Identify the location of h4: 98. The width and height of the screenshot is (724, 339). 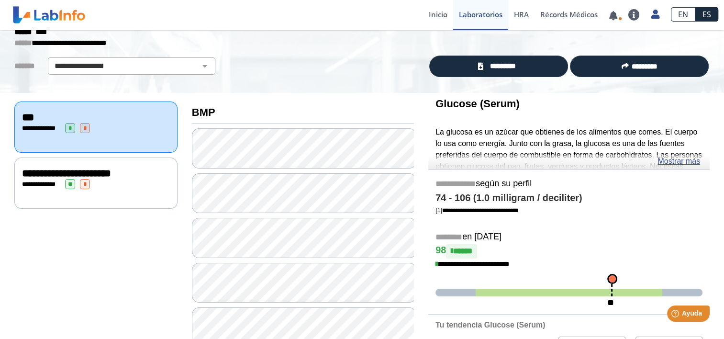
(569, 251).